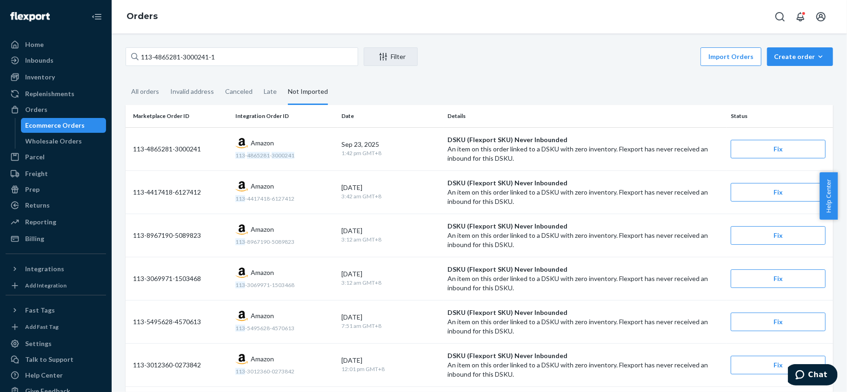 The height and width of the screenshot is (392, 847). Describe the element at coordinates (192, 92) in the screenshot. I see `div: Invalid address` at that location.